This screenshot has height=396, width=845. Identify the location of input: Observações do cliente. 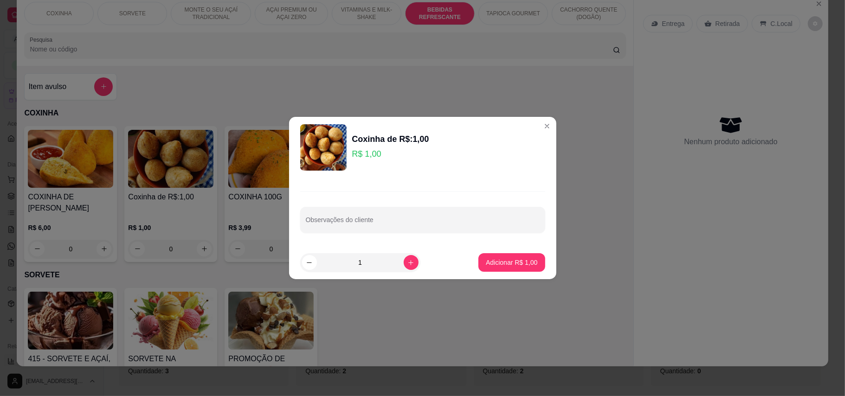
(423, 224).